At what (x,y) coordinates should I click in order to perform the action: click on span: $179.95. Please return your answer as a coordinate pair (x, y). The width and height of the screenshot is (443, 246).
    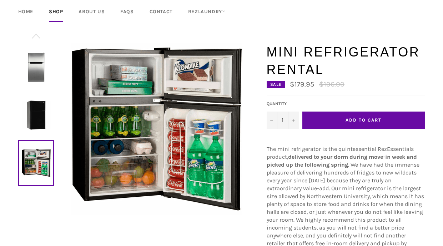
    Looking at the image, I should click on (302, 84).